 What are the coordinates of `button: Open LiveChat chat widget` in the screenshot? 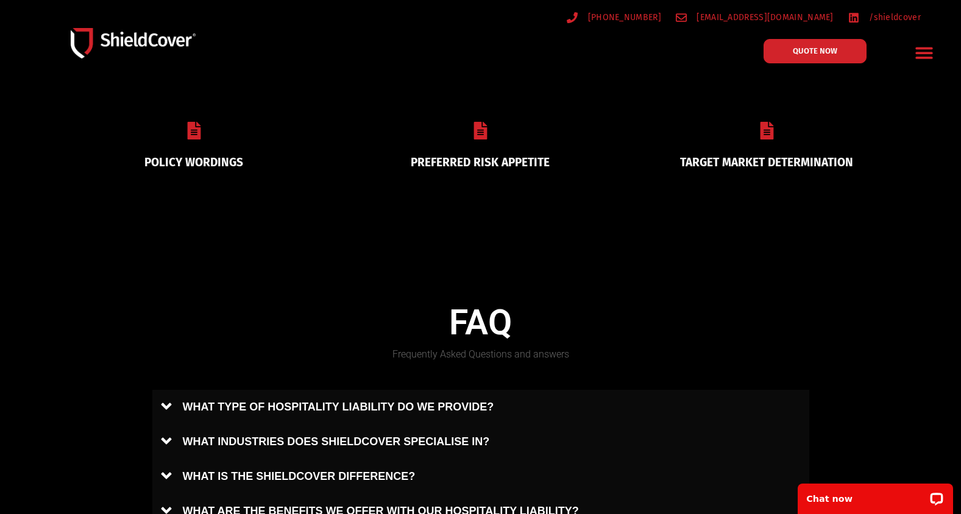 It's located at (147, 23).